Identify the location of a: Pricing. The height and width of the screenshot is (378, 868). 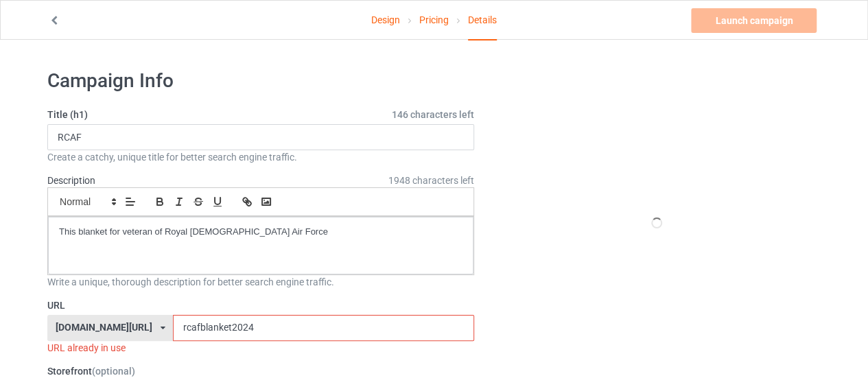
(434, 20).